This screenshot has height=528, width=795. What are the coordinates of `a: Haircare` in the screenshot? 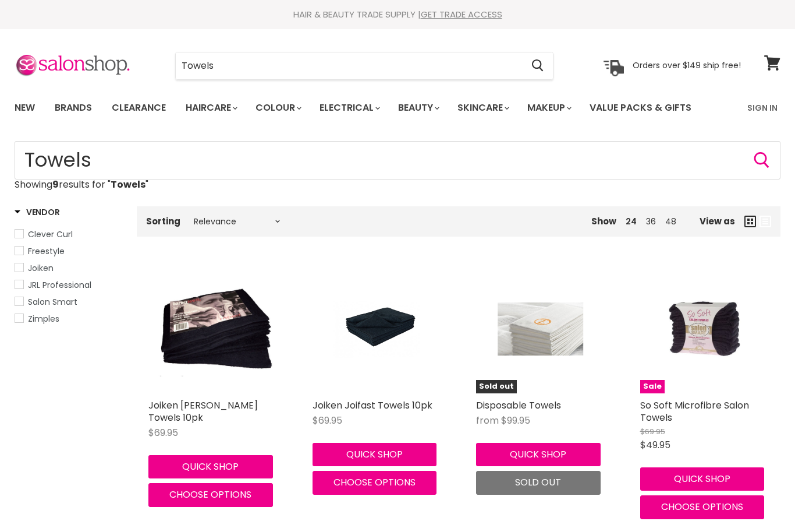 It's located at (211, 108).